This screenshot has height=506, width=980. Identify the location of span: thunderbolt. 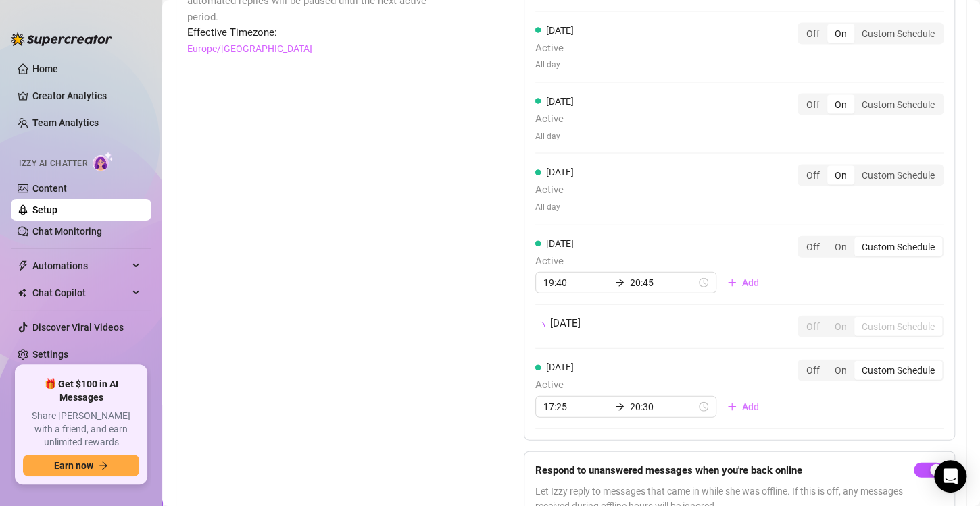
(23, 266).